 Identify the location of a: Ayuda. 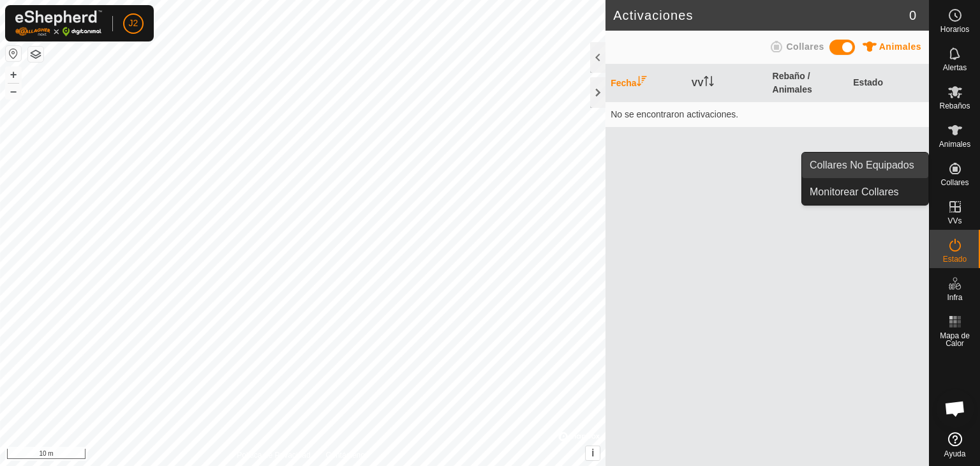
(955, 445).